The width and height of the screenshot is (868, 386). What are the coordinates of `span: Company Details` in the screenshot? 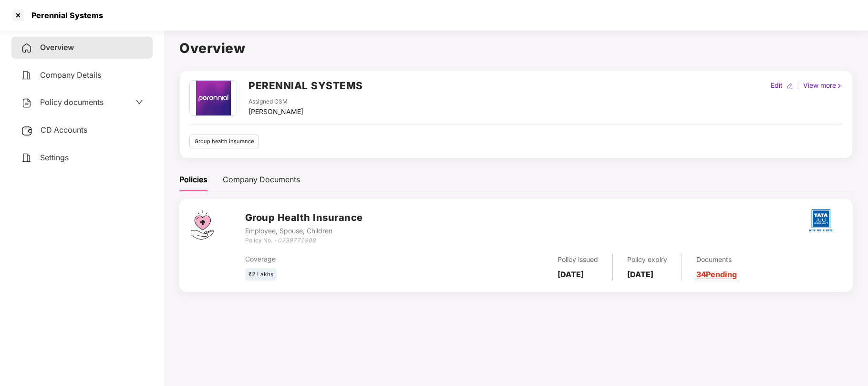 It's located at (70, 75).